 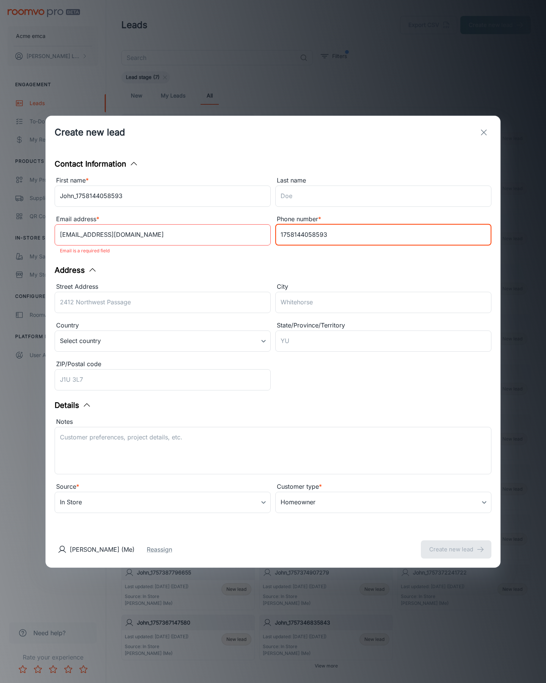 I want to click on button: Contact Information, so click(x=96, y=164).